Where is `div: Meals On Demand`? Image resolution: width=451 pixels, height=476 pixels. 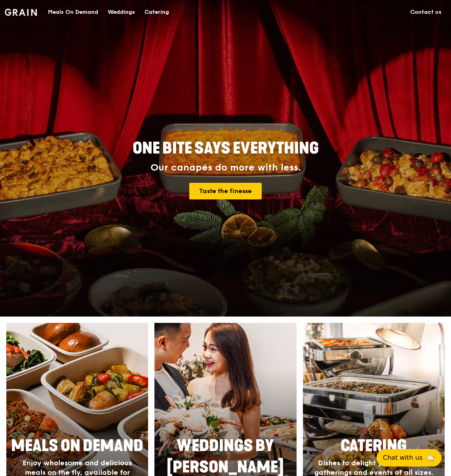 div: Meals On Demand is located at coordinates (73, 12).